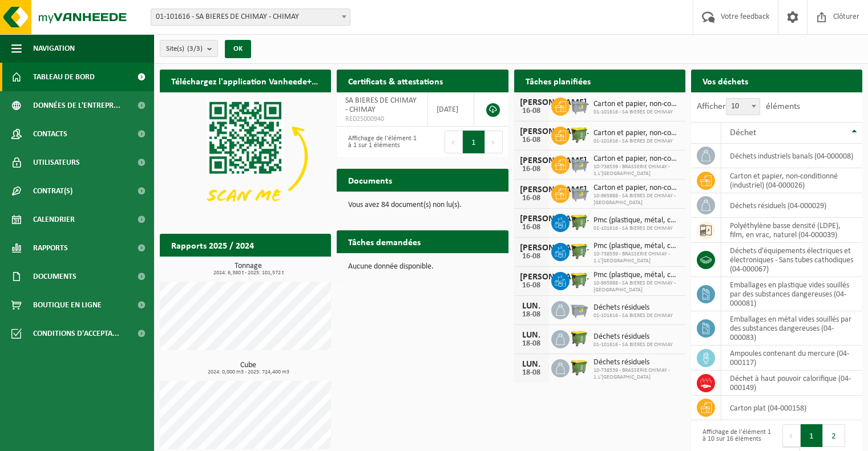  What do you see at coordinates (195, 49) in the screenshot?
I see `count: (3/3)` at bounding box center [195, 49].